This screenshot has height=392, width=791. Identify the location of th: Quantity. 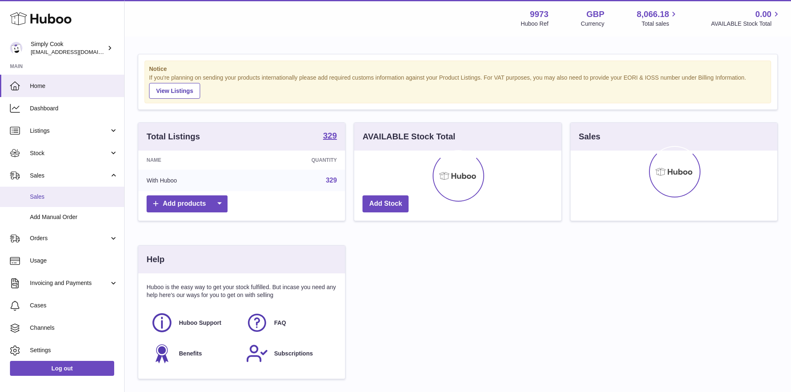
(296, 160).